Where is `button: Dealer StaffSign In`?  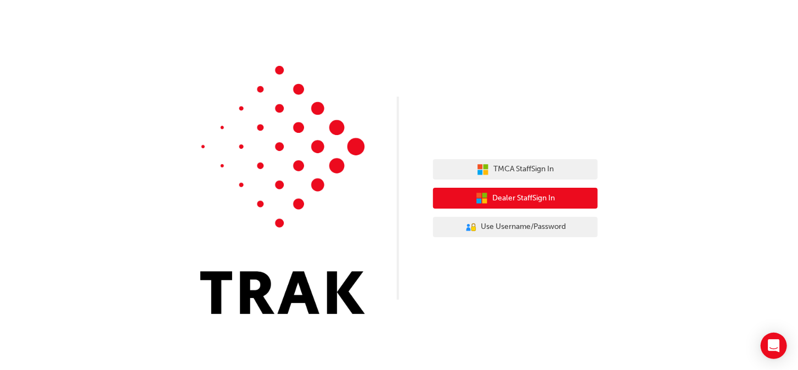
button: Dealer StaffSign In is located at coordinates (515, 198).